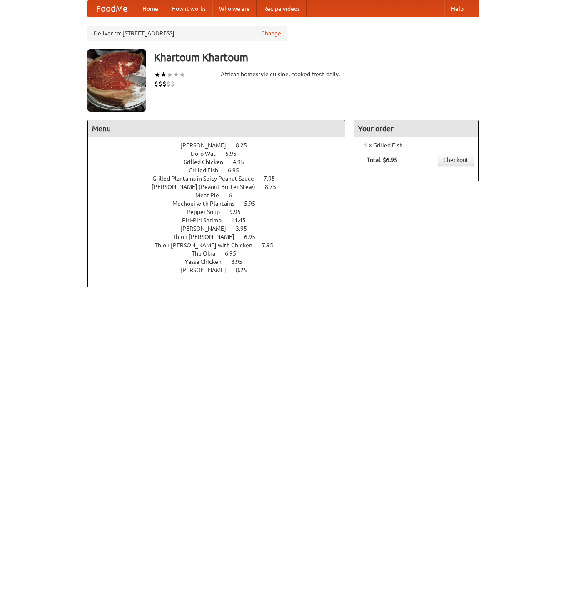 This screenshot has width=566, height=589. Describe the element at coordinates (221, 154) in the screenshot. I see `a: Doro Wat 5.95` at that location.